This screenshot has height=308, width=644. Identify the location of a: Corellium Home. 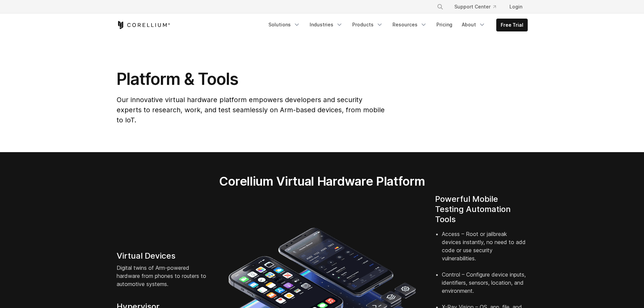
(143, 25).